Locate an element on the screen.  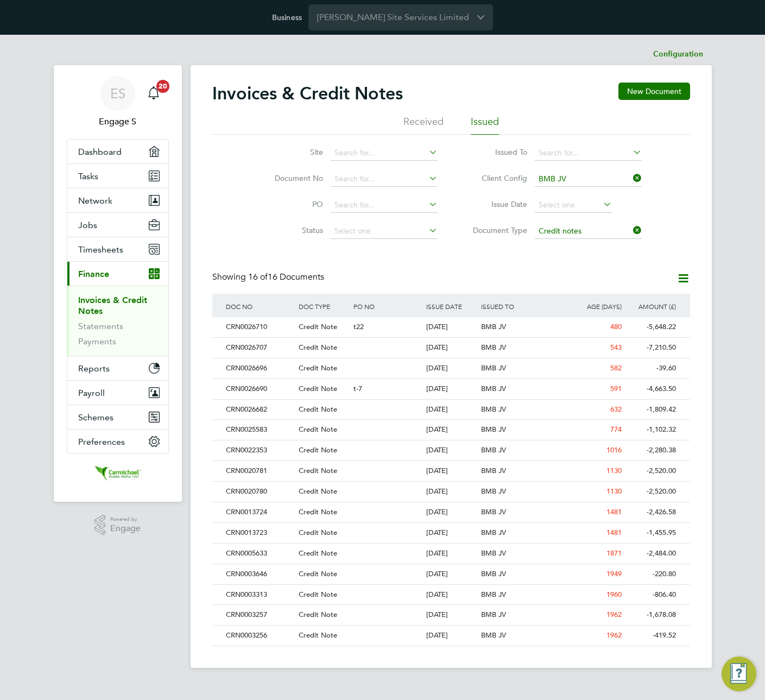
a: ESEngage S is located at coordinates (118, 102).